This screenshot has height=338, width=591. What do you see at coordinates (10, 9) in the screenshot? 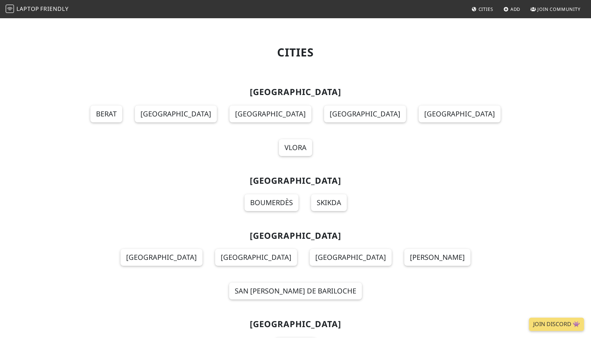
I see `img: LaptopFriendly` at bounding box center [10, 9].